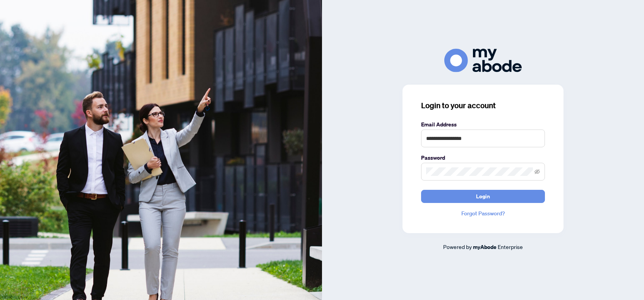 The height and width of the screenshot is (300, 644). What do you see at coordinates (510, 246) in the screenshot?
I see `span: Enterprise` at bounding box center [510, 246].